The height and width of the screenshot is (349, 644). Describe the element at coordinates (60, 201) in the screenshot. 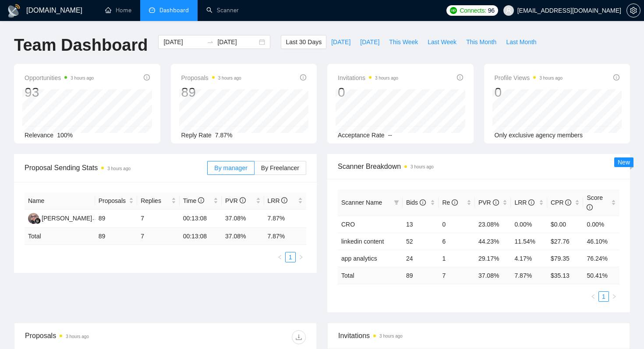

I see `th: Name` at that location.